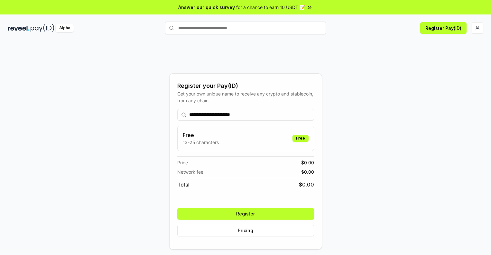 The image size is (491, 255). What do you see at coordinates (271, 7) in the screenshot?
I see `span: for a chance to earn 10 USDT 📝` at bounding box center [271, 7].